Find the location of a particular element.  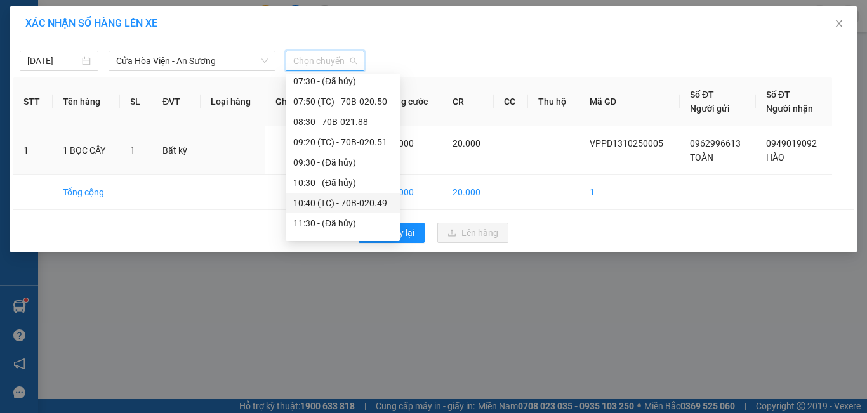

div: 10:30 - (Đã hủy) is located at coordinates (343, 183).